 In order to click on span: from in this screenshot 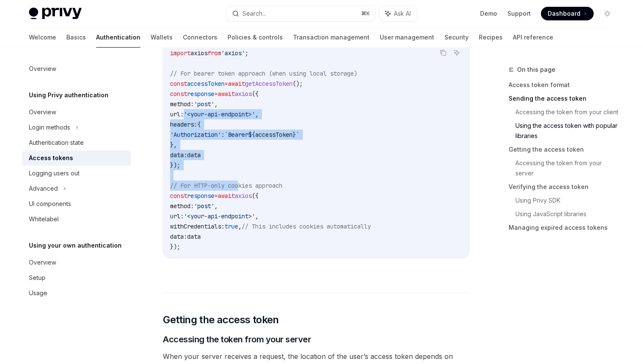, I will do `click(214, 53)`.